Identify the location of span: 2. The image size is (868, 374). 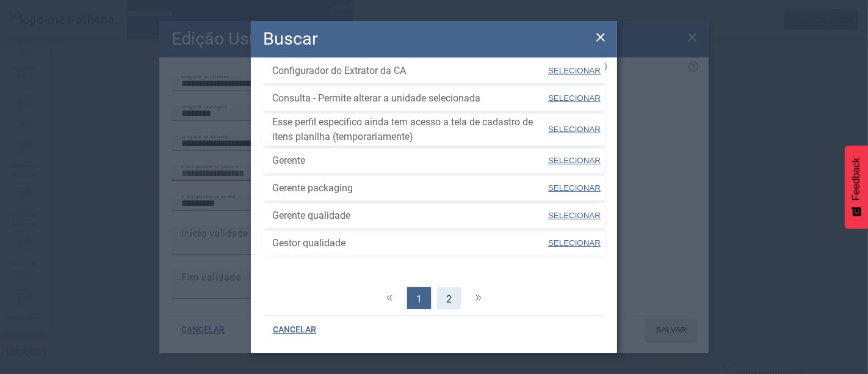
(448, 299).